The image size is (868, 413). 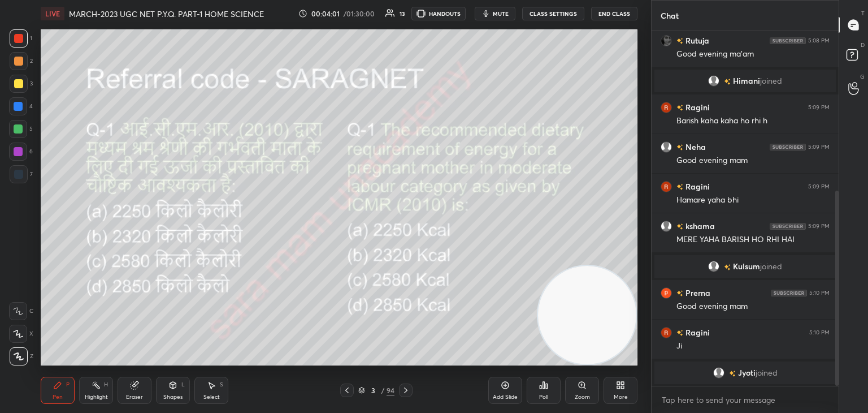 What do you see at coordinates (21, 61) in the screenshot?
I see `div: 2` at bounding box center [21, 61].